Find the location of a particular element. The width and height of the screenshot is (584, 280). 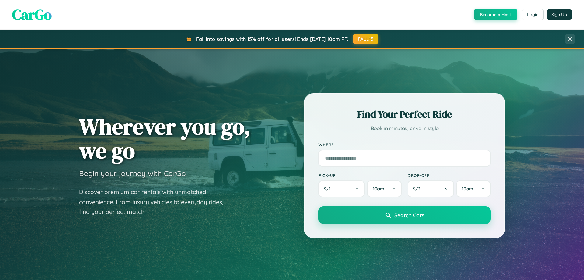

span: 9 / 2 is located at coordinates (418, 188).